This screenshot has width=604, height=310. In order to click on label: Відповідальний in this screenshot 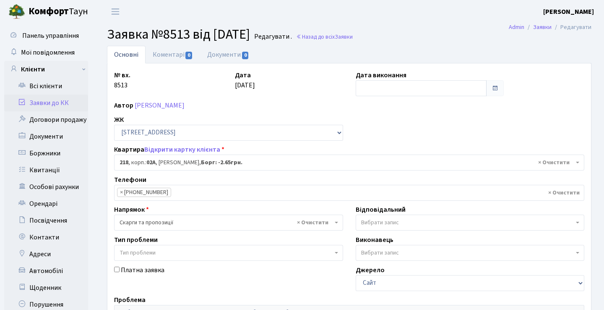, I will do `click(381, 209)`.